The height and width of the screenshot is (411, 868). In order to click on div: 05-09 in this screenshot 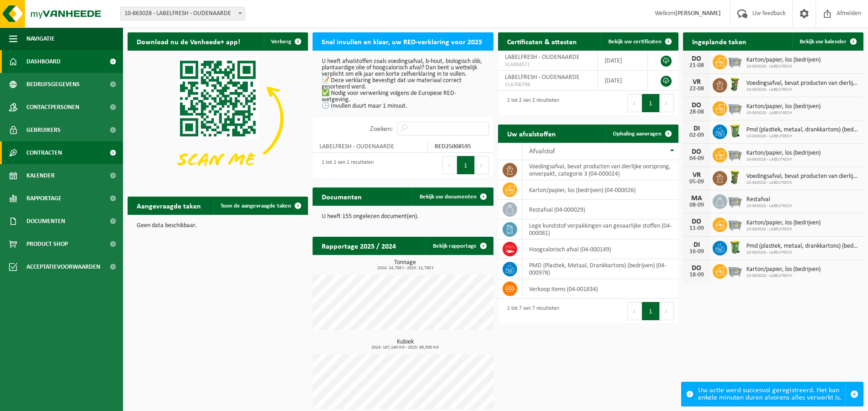, I will do `click(697, 182)`.